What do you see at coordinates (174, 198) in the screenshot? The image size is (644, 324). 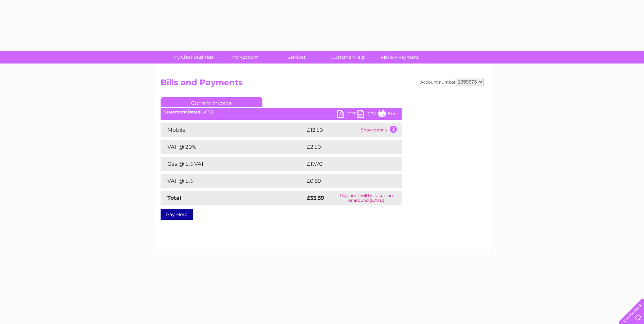 I see `strong: Total` at bounding box center [174, 198].